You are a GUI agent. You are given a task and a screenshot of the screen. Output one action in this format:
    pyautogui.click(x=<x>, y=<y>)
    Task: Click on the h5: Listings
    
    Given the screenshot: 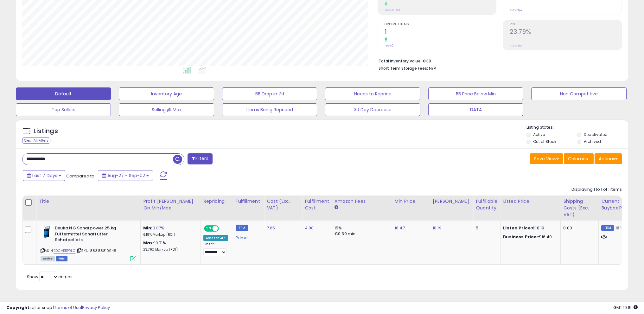 What is the action you would take?
    pyautogui.click(x=45, y=131)
    